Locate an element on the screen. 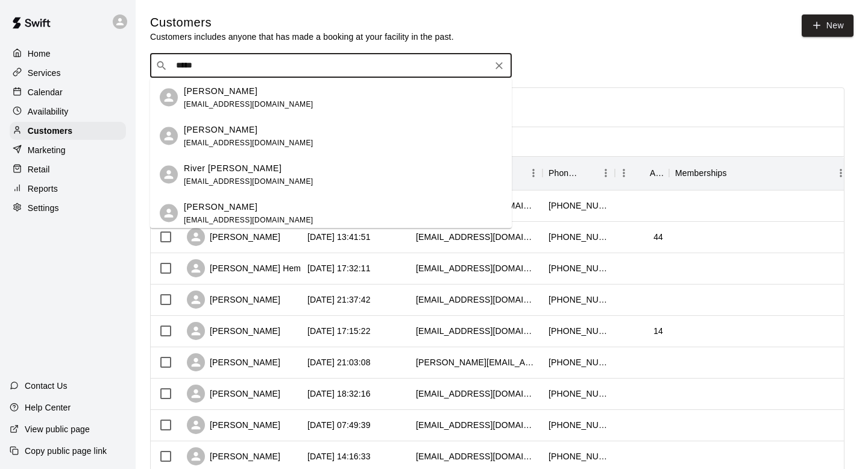 The image size is (868, 469). div: alobus85@gmail.com is located at coordinates (476, 394).